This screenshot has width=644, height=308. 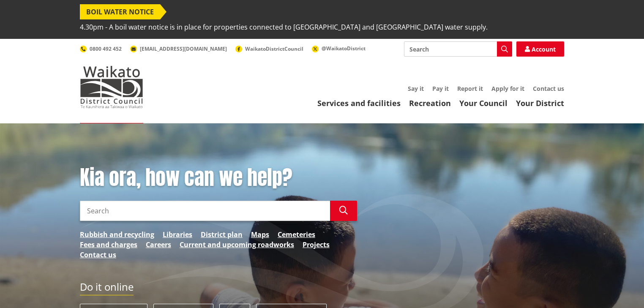 I want to click on a: Fees and charges, so click(x=109, y=245).